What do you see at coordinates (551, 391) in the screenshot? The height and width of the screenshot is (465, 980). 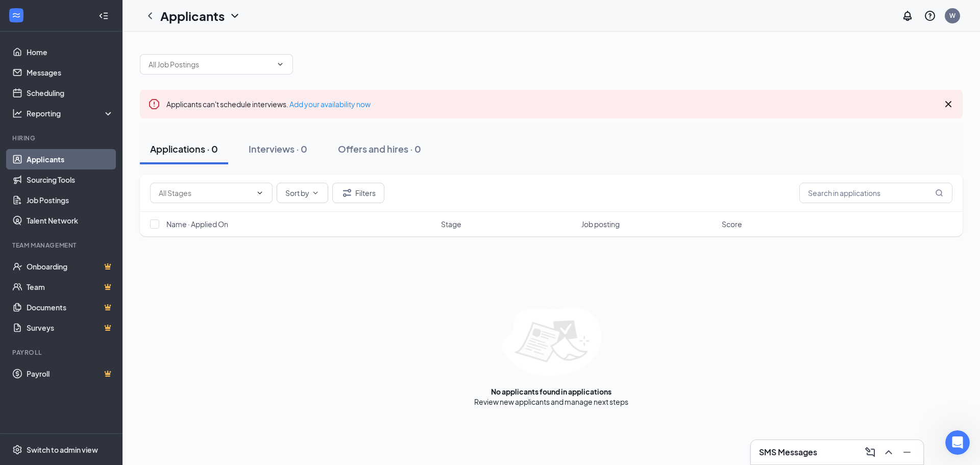 I see `div: No applicants found in applications` at bounding box center [551, 391].